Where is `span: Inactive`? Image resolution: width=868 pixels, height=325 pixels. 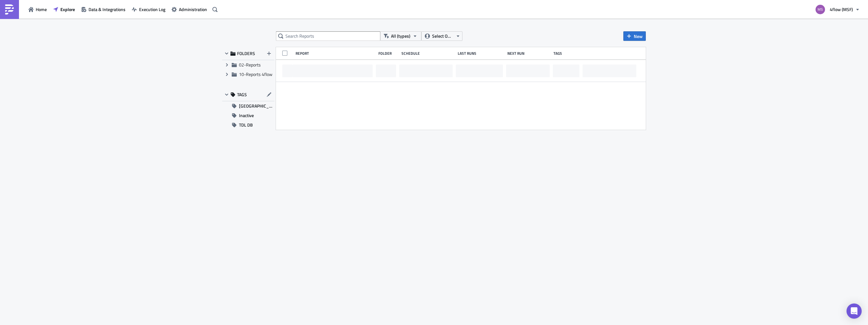 span: Inactive is located at coordinates (246, 116).